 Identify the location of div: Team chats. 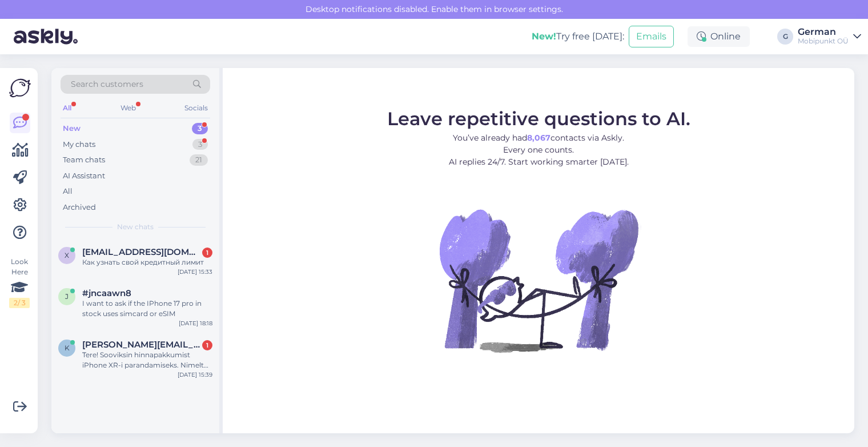
(84, 160).